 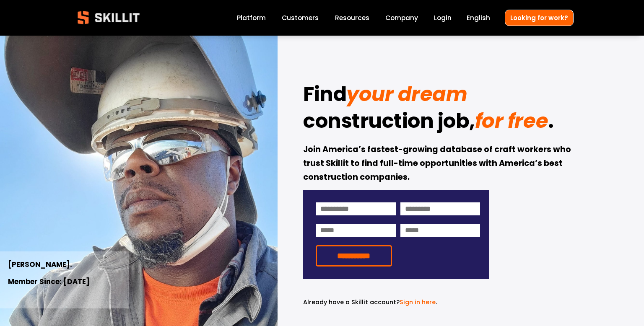 What do you see at coordinates (352, 18) in the screenshot?
I see `a: folder dropdown` at bounding box center [352, 18].